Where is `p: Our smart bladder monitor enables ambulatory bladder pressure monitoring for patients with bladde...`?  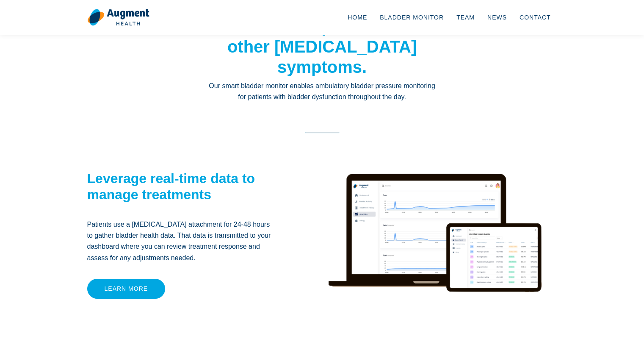
p: Our smart bladder monitor enables ambulatory bladder pressure monitoring for patients with bladde... is located at coordinates (322, 92).